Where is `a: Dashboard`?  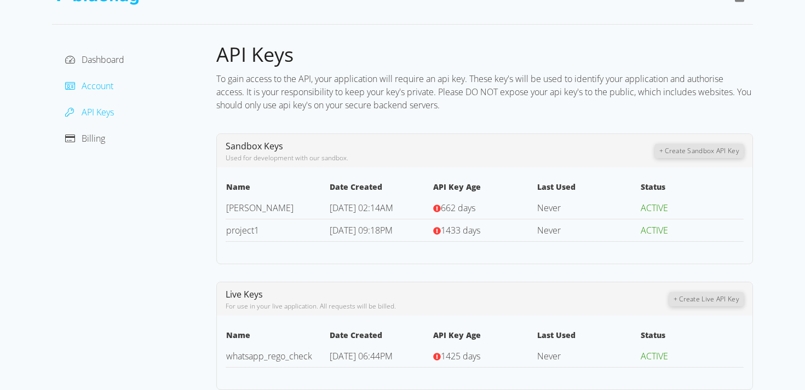
a: Dashboard is located at coordinates (95, 60).